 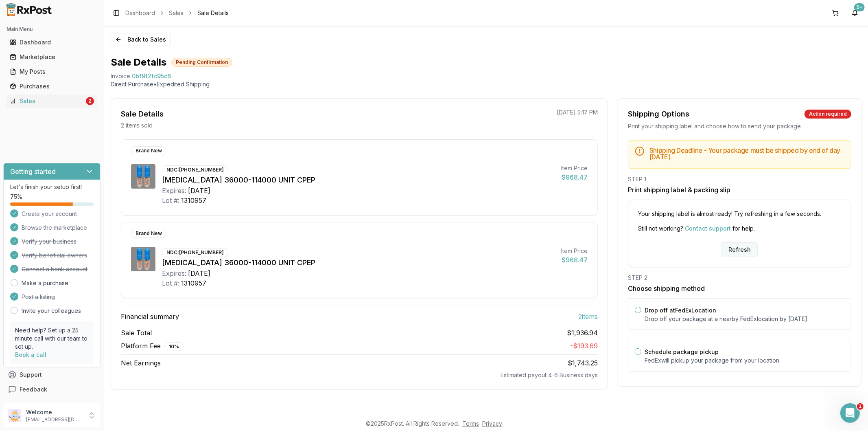 I want to click on a: My Posts, so click(x=52, y=72).